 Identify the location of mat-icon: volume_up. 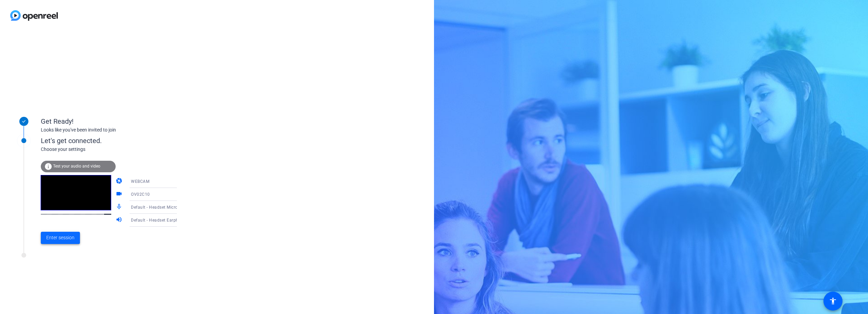
(120, 220).